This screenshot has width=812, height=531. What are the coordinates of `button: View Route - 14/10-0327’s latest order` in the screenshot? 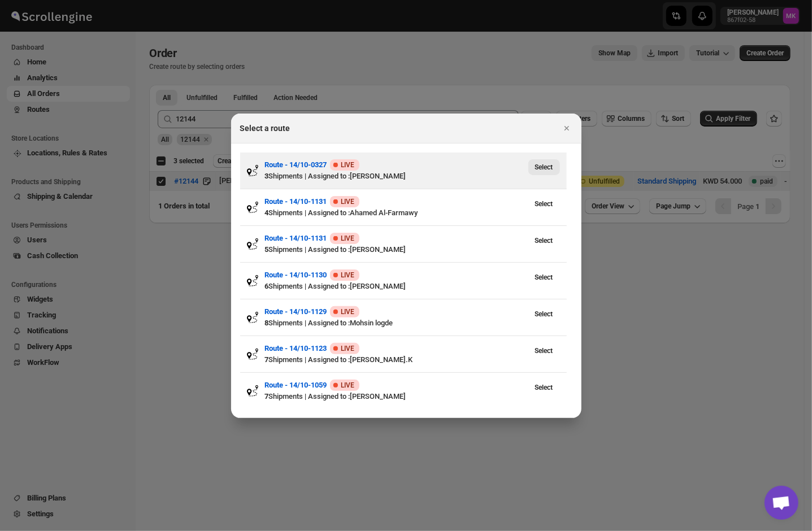 It's located at (544, 167).